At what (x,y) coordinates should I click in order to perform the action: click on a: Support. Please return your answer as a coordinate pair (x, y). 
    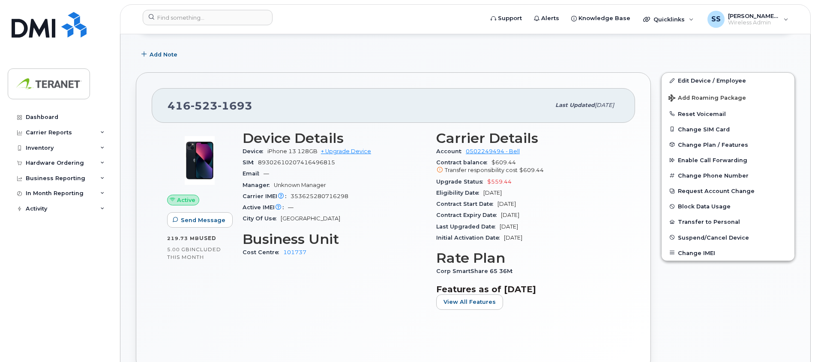
    Looking at the image, I should click on (506, 18).